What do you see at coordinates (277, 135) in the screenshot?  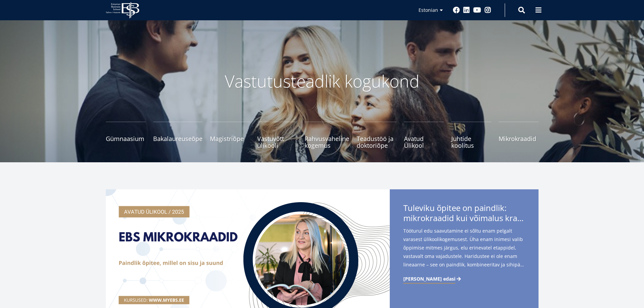 I see `a: Vastuvõtt ülikooli` at bounding box center [277, 135].